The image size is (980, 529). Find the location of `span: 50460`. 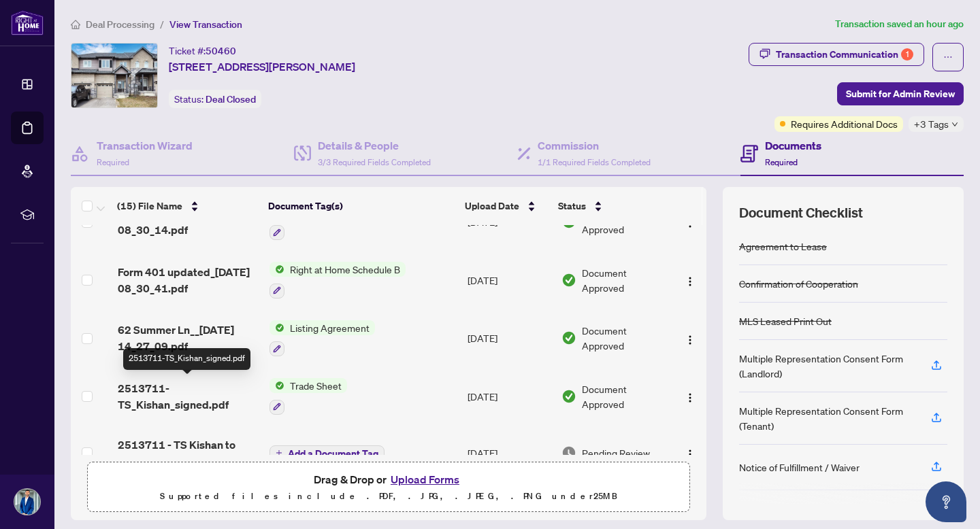

span: 50460 is located at coordinates (220, 51).